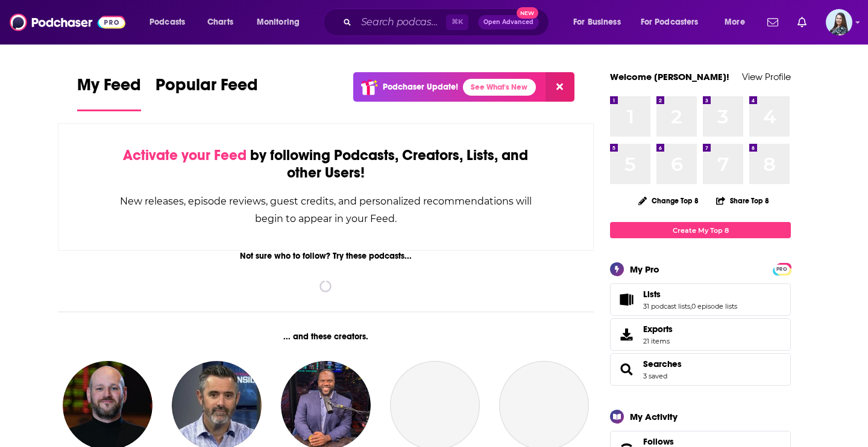 This screenshot has height=447, width=868. Describe the element at coordinates (325, 256) in the screenshot. I see `div: Not sure who to follow? Try these podcasts...` at that location.